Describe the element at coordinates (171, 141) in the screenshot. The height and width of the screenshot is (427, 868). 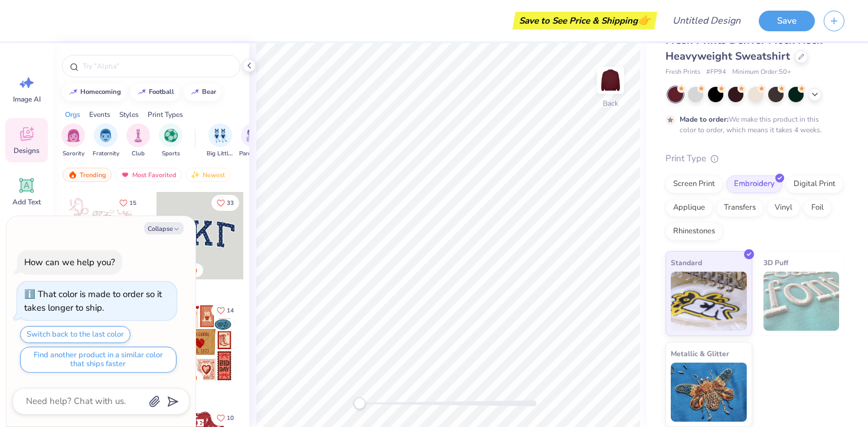
I see `div: filter for Sports` at that location.